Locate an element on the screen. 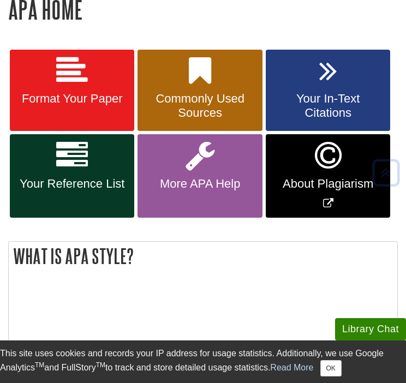 The height and width of the screenshot is (383, 406). span: Format Your Paper is located at coordinates (72, 99).